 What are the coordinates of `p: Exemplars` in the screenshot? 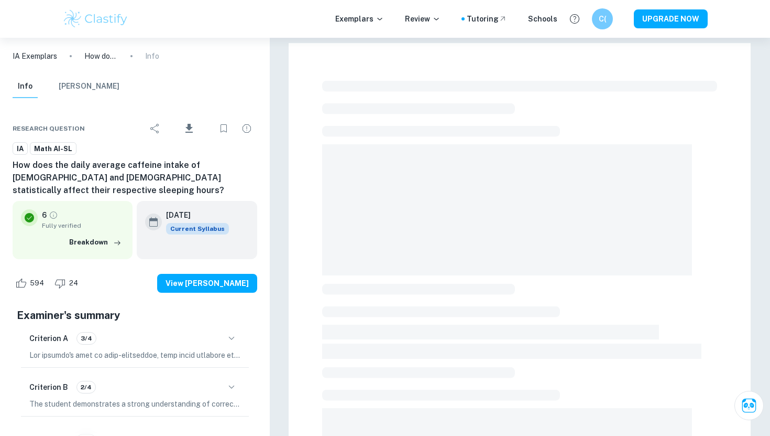 It's located at (360, 19).